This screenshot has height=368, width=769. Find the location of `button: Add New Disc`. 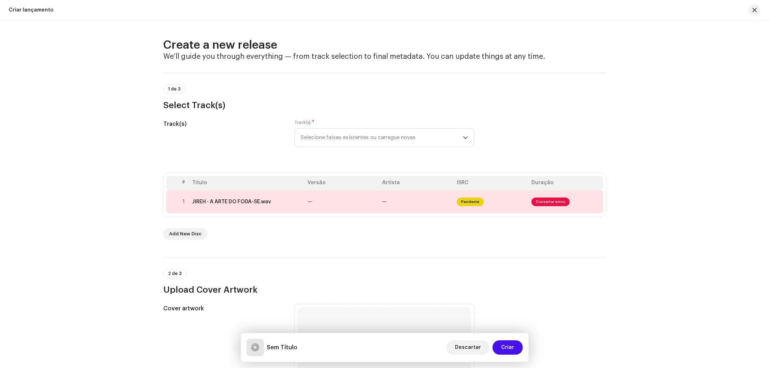

button: Add New Disc is located at coordinates (185, 234).